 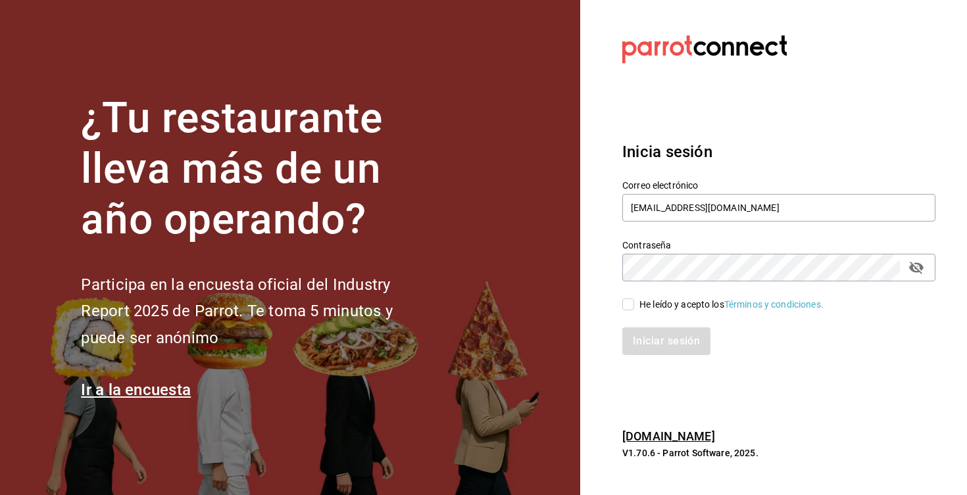 What do you see at coordinates (779, 152) in the screenshot?
I see `h3: Inicia sesión` at bounding box center [779, 152].